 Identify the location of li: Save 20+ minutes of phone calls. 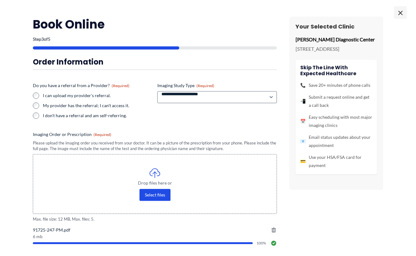
(336, 85).